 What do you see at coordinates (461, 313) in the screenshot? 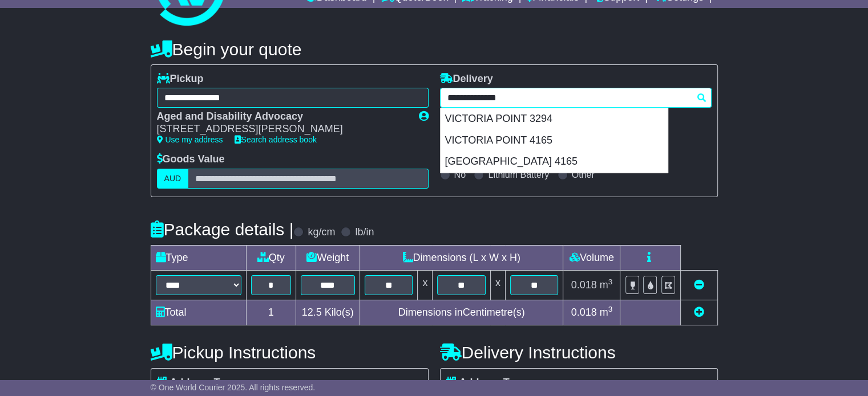
I see `td: Dimensions in Centimetre(s)` at bounding box center [461, 313].